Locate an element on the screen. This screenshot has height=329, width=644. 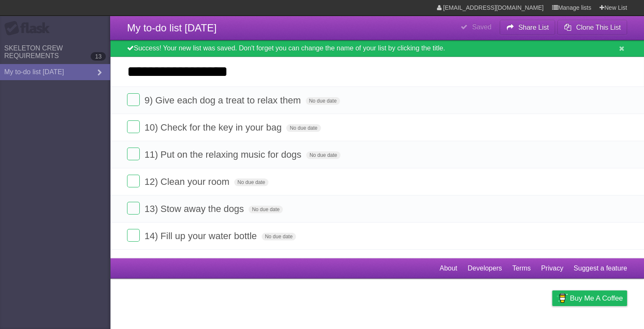
b: Clone This List is located at coordinates (598, 27).